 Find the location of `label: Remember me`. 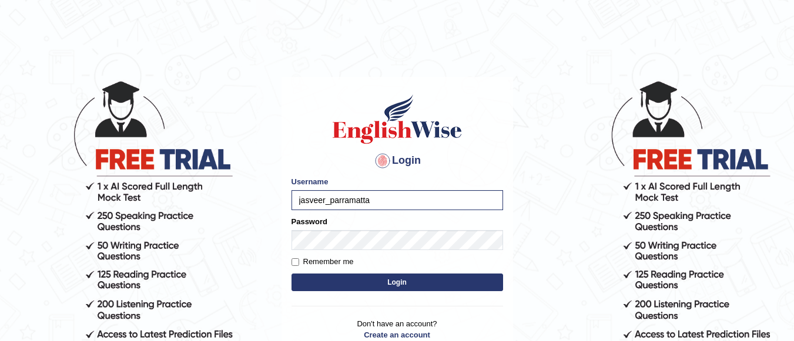

label: Remember me is located at coordinates (323, 262).